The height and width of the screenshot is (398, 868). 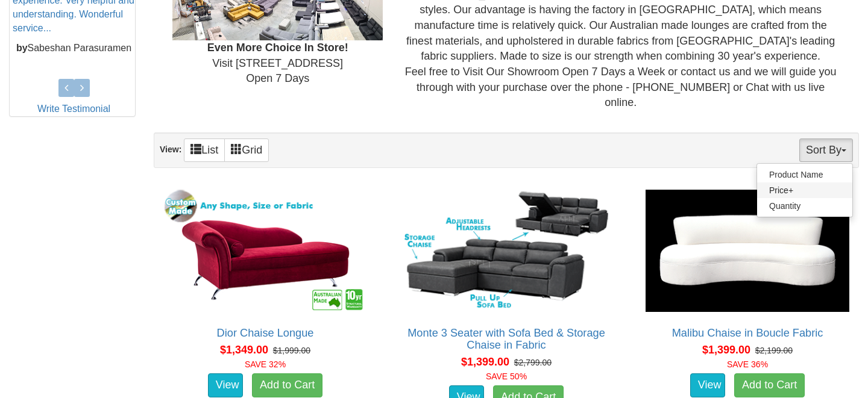 I want to click on font: SAVE 50%, so click(x=506, y=377).